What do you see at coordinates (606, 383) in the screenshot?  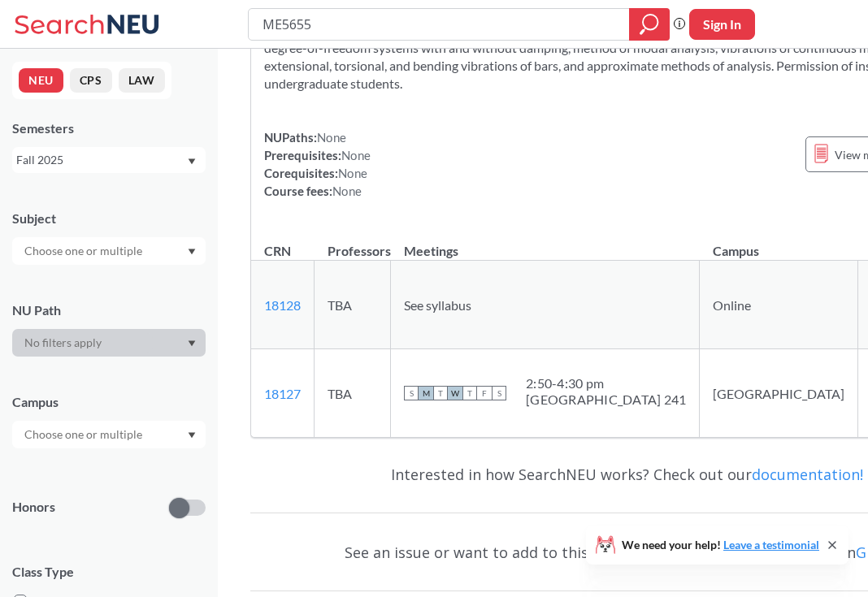 I see `div: 2:50 - 4:30 pm` at bounding box center [606, 383].